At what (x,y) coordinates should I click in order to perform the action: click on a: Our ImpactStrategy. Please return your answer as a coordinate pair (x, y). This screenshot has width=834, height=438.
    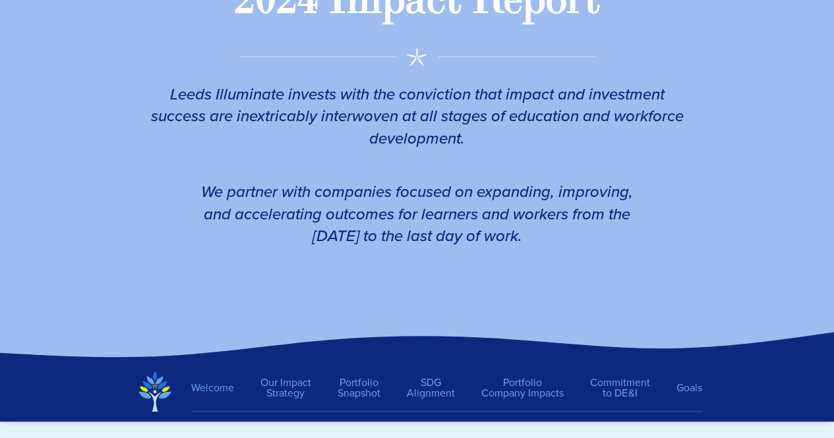
    Looking at the image, I should click on (285, 388).